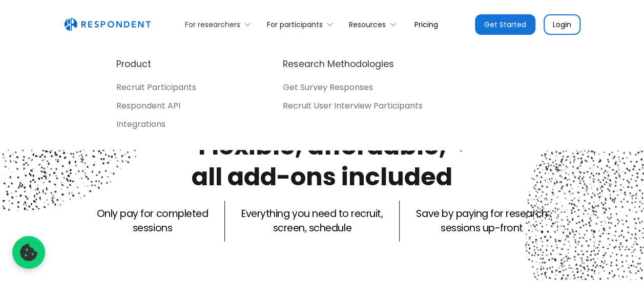 Image resolution: width=644 pixels, height=281 pixels. I want to click on h4: Product, so click(133, 64).